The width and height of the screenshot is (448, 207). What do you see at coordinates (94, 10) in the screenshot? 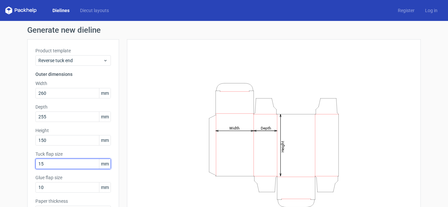
I see `a: Diecut layouts` at bounding box center [94, 10].